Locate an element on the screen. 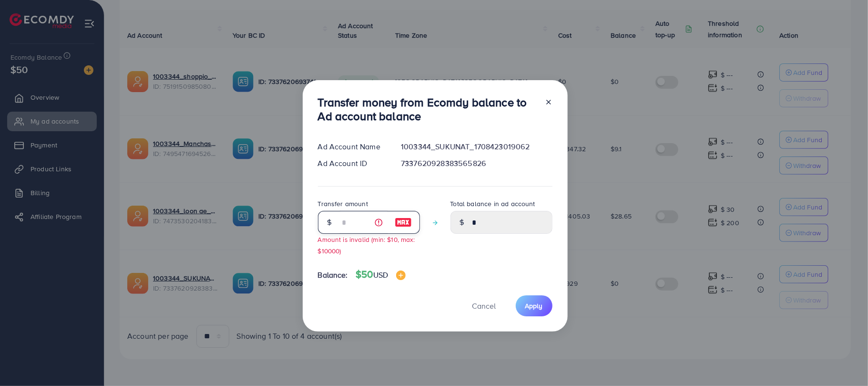 Image resolution: width=868 pixels, height=386 pixels. h4: $50 is located at coordinates (381, 275).